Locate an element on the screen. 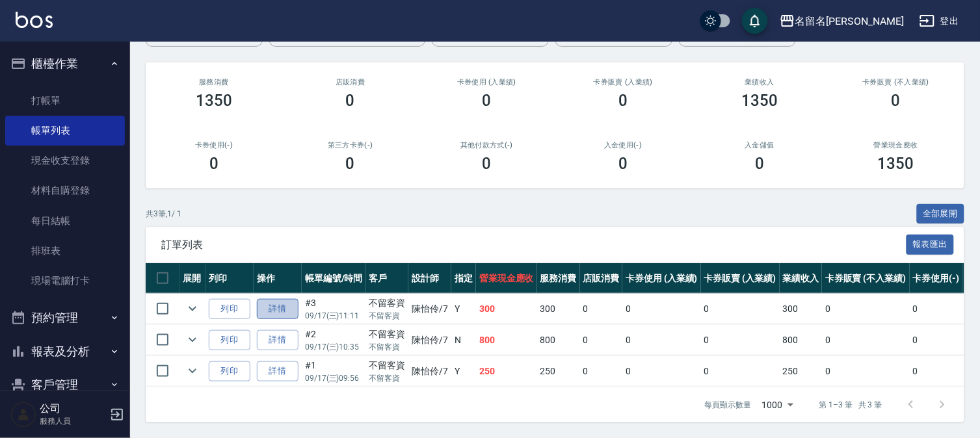 This screenshot has height=438, width=980. th: 列印 is located at coordinates (229, 278).